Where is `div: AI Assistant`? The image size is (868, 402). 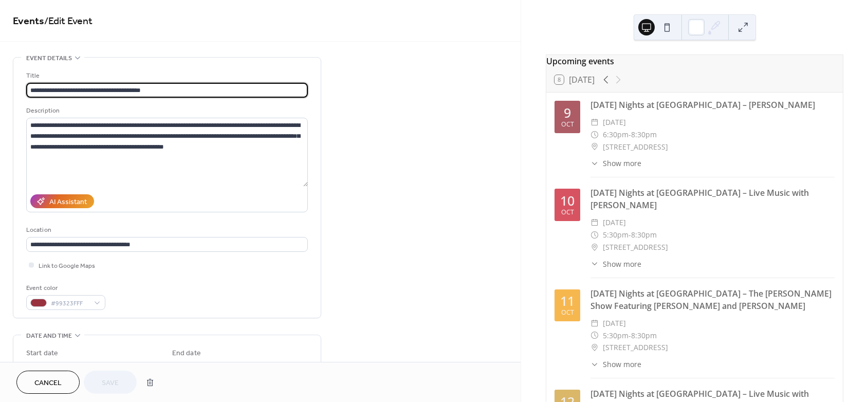 div: AI Assistant is located at coordinates (68, 202).